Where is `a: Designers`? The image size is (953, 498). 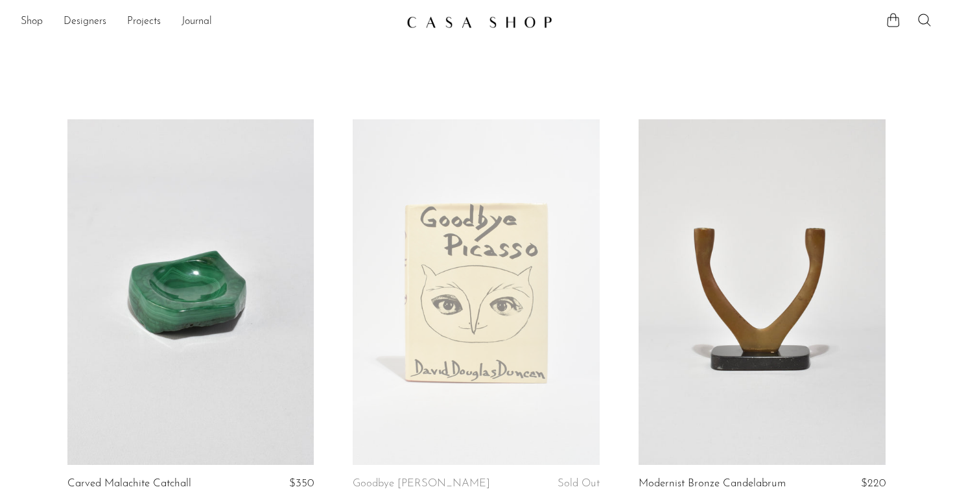
a: Designers is located at coordinates (85, 22).